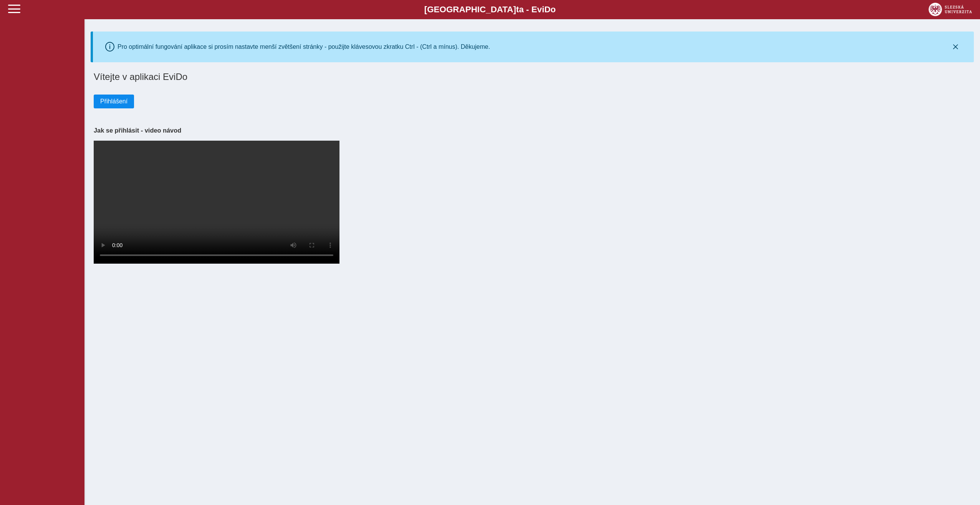 The width and height of the screenshot is (980, 505). What do you see at coordinates (303, 46) in the screenshot?
I see `div: Pro optimální fungování aplikace si prosím nastavte menší zvětšení stránky - použijte klávesovou ...` at bounding box center [303, 46].